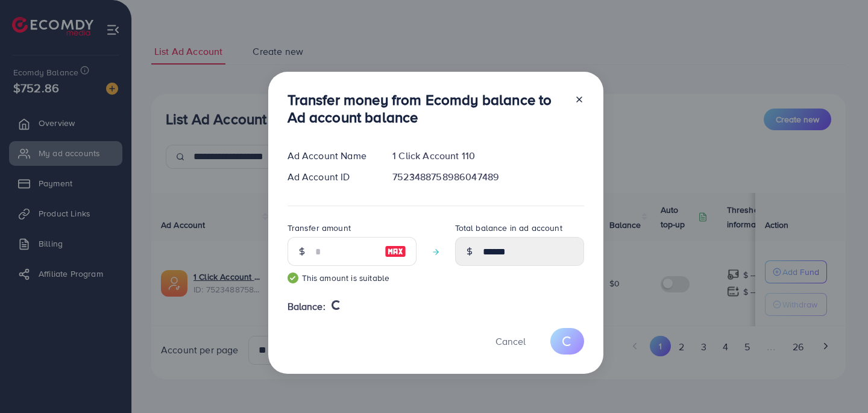 The width and height of the screenshot is (868, 413). Describe the element at coordinates (510, 340) in the screenshot. I see `button: Cancel` at that location.